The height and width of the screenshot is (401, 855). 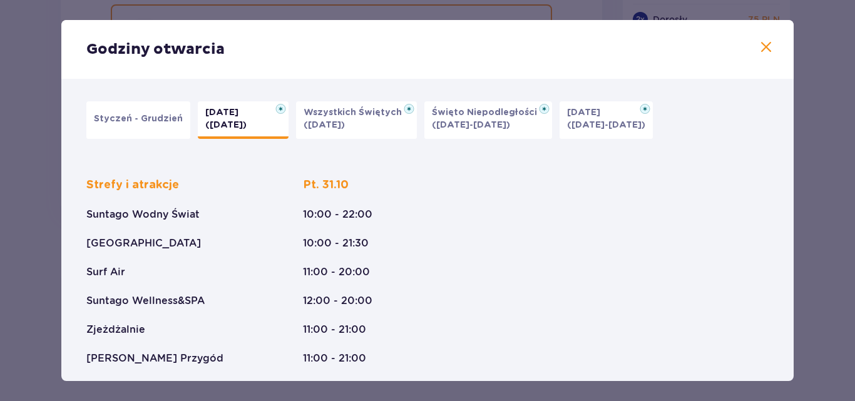 What do you see at coordinates (155, 49) in the screenshot?
I see `p: Godziny otwarcia` at bounding box center [155, 49].